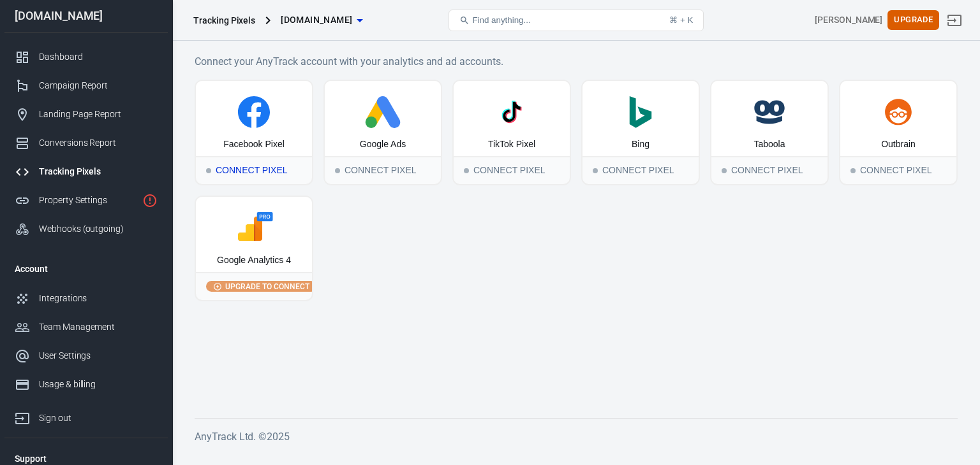 The width and height of the screenshot is (980, 465). Describe the element at coordinates (86, 384) in the screenshot. I see `a: Usage & billing` at that location.